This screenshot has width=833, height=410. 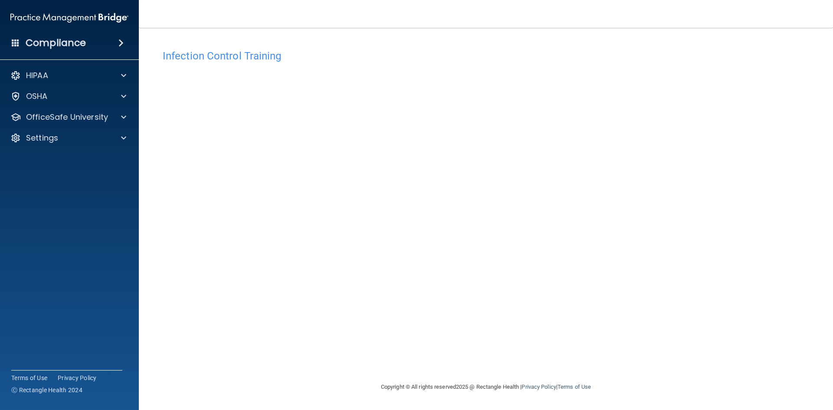 What do you see at coordinates (42, 138) in the screenshot?
I see `p: Settings` at bounding box center [42, 138].